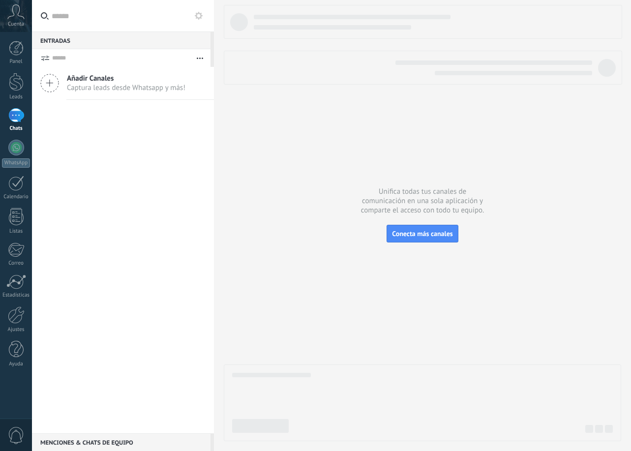 The image size is (631, 451). What do you see at coordinates (16, 163) in the screenshot?
I see `div: WhatsApp` at bounding box center [16, 163].